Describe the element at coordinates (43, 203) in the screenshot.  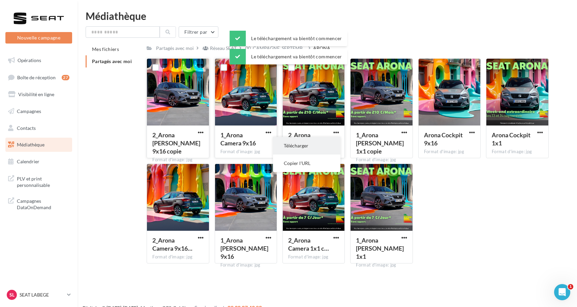
I see `span: Campagnes DataOnDemand` at that location.